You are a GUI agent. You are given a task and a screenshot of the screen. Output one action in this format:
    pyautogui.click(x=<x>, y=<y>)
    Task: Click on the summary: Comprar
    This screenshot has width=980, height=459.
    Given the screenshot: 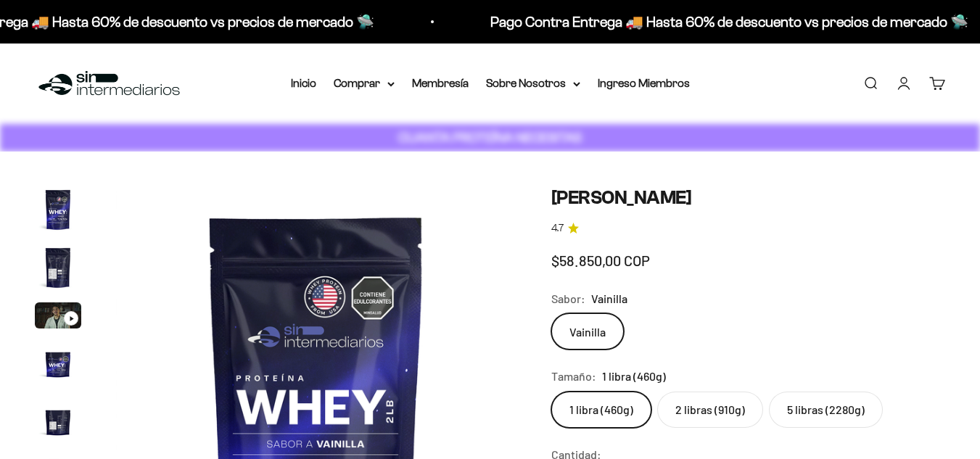 What is the action you would take?
    pyautogui.click(x=364, y=83)
    